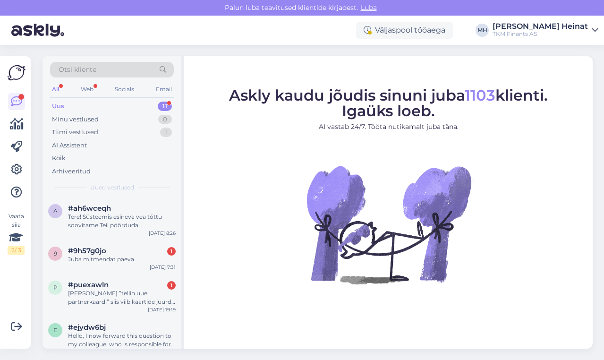 The image size is (604, 360). I want to click on span: 9, so click(55, 253).